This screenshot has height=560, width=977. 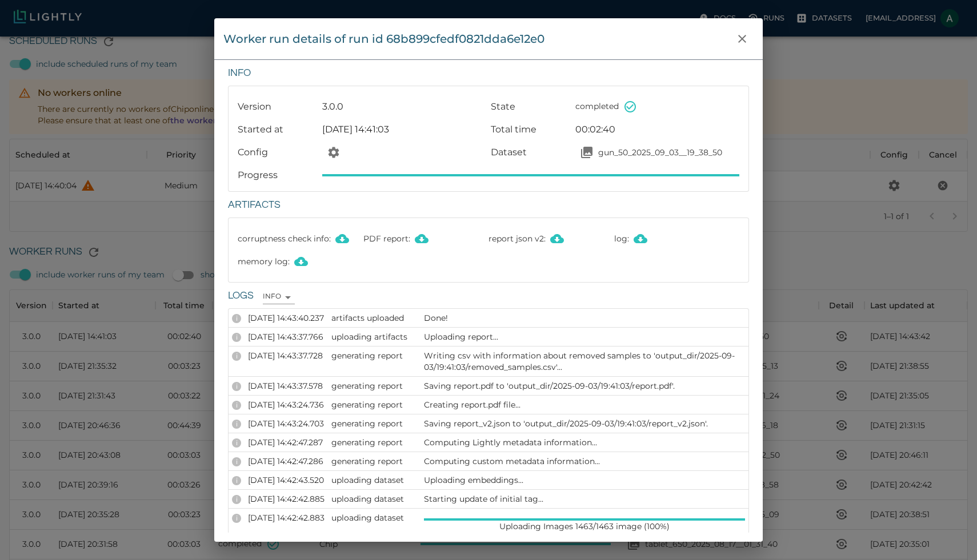 I want to click on p: log :, so click(x=677, y=239).